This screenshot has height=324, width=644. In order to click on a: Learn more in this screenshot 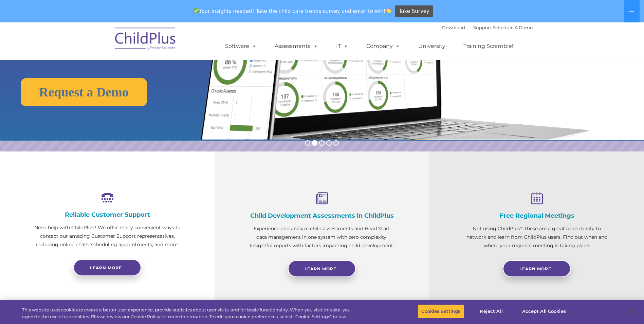, I will do `click(108, 267)`.